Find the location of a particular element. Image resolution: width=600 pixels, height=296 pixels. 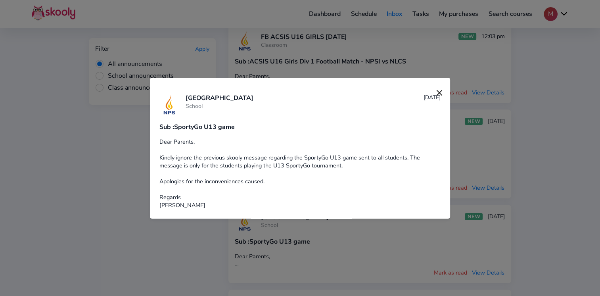

img: 20170717074618169820408676579146e5rDExiun0FCoEly0V.png is located at coordinates (169, 105).